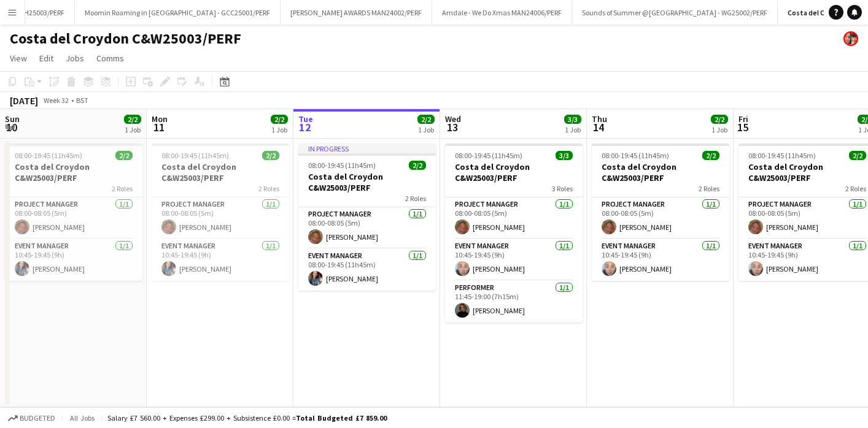  What do you see at coordinates (367, 217) in the screenshot?
I see `div: In progress08:00-19:45 (11h45m)2/2Costa del Croydon C&W25003/PERF2 RolesProject Manager1/108:00-0...` at bounding box center [367, 217].